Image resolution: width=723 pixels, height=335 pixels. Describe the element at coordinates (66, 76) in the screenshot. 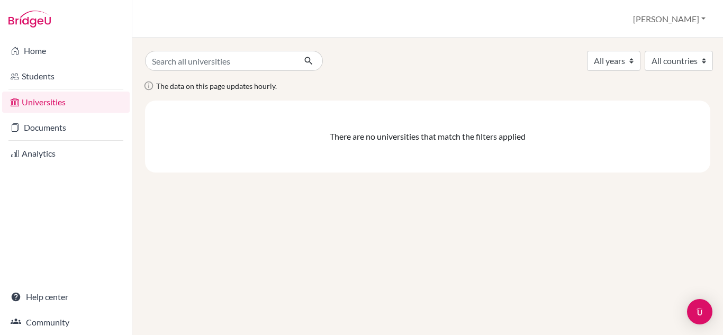

I see `a: Students` at that location.